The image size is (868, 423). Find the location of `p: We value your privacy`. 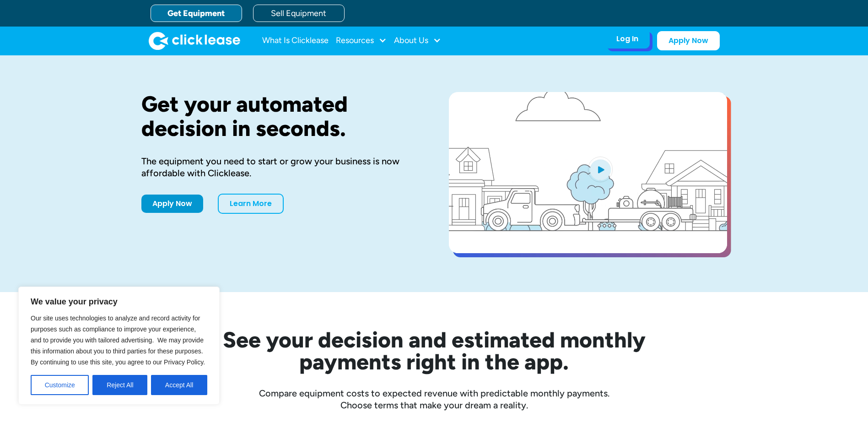

p: We value your privacy is located at coordinates (119, 302).